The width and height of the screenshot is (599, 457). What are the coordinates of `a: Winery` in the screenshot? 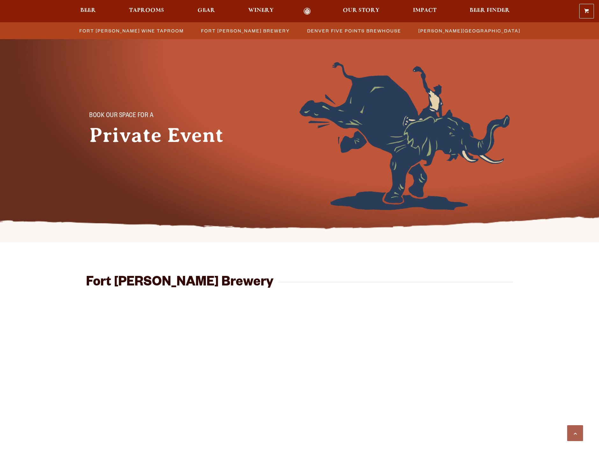 It's located at (261, 11).